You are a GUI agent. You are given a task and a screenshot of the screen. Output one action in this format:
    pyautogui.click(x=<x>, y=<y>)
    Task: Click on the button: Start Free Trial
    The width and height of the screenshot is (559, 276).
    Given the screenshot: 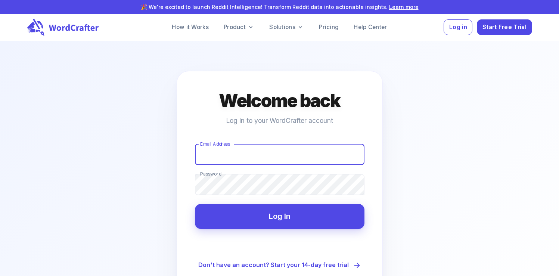 What is the action you would take?
    pyautogui.click(x=504, y=27)
    